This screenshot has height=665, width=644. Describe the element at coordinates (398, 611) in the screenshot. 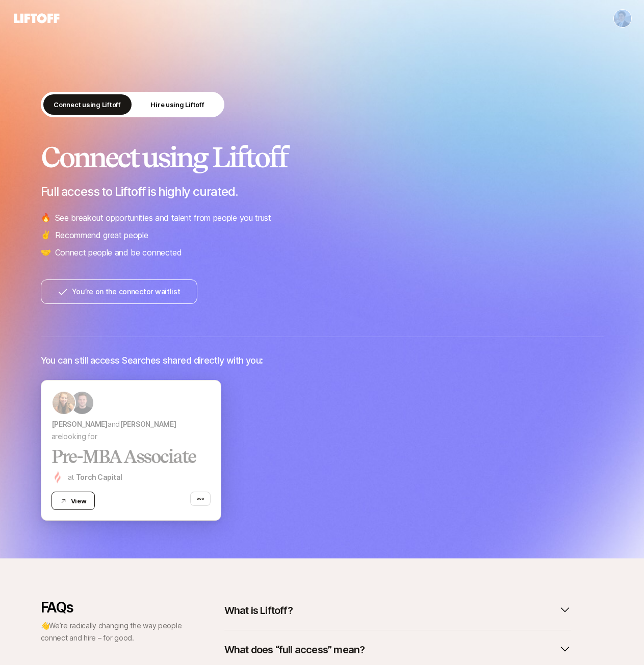

I see `button: What is Liftoff?` at that location.